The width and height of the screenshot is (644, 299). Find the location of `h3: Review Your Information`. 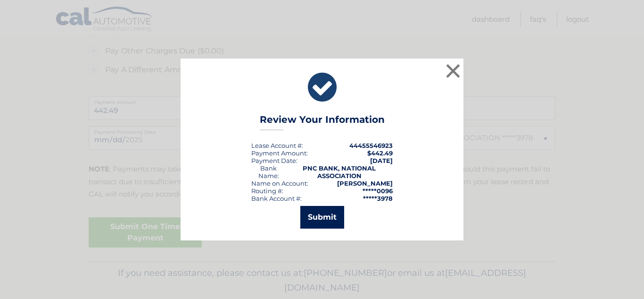

h3: Review Your Information is located at coordinates (322, 122).